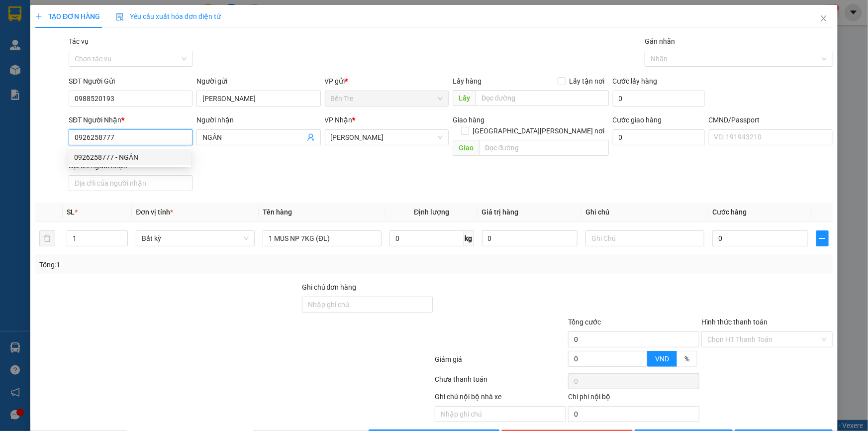 The width and height of the screenshot is (868, 431). What do you see at coordinates (130, 81) in the screenshot?
I see `div: SĐT Người Gửi` at bounding box center [130, 81].